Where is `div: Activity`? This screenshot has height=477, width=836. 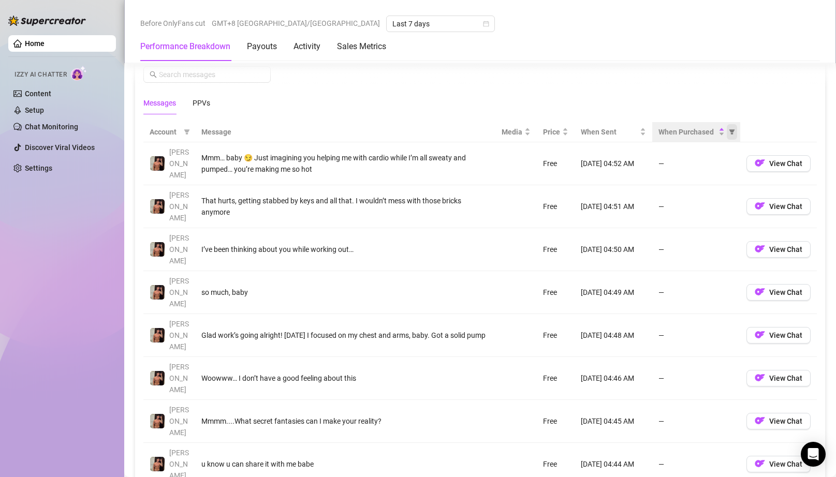
div: Activity is located at coordinates (307, 47).